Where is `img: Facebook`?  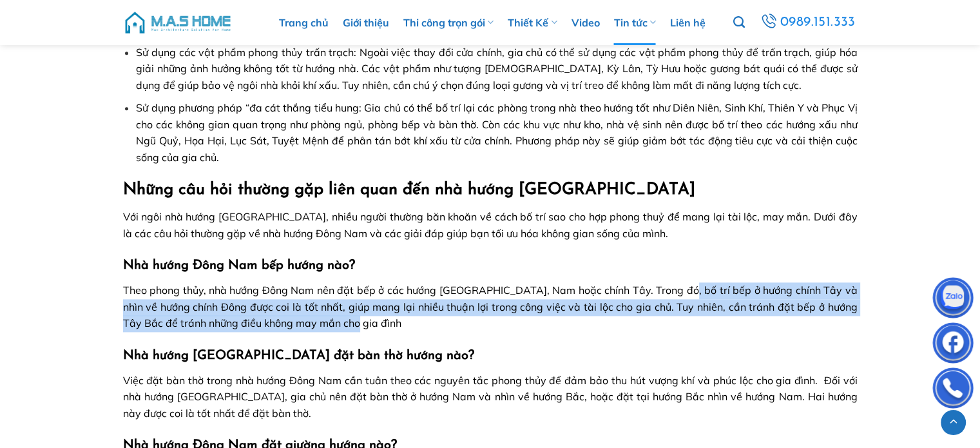 img: Facebook is located at coordinates (953, 345).